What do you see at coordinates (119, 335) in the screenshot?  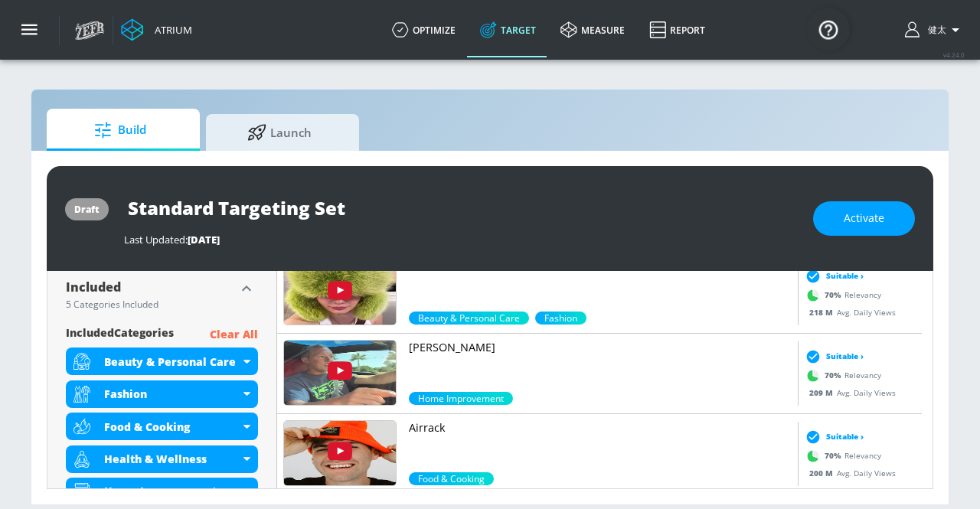 I see `span: included Categories` at bounding box center [119, 335].